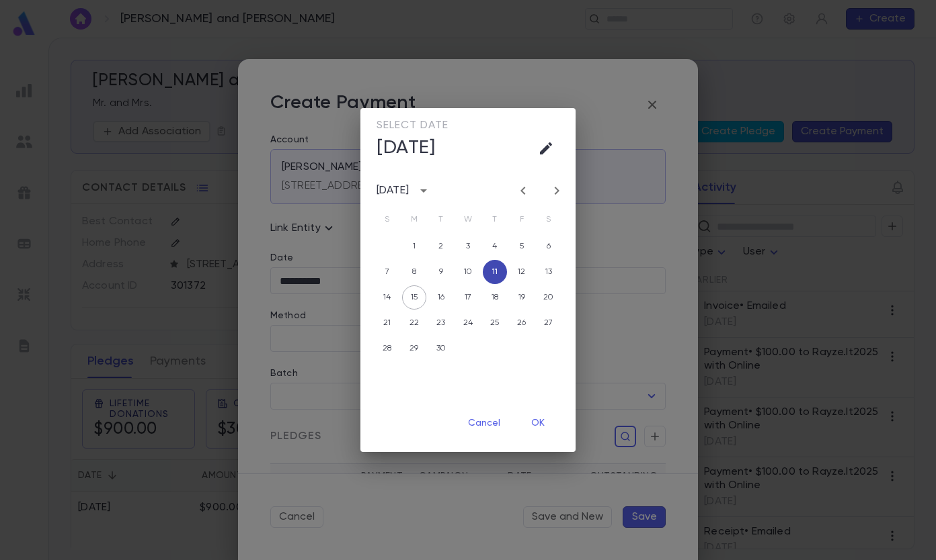  Describe the element at coordinates (412, 125) in the screenshot. I see `span: Select date` at that location.